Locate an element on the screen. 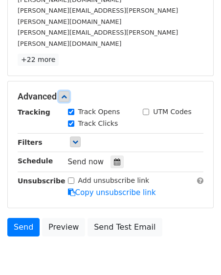  a: +22 more is located at coordinates (38, 60).